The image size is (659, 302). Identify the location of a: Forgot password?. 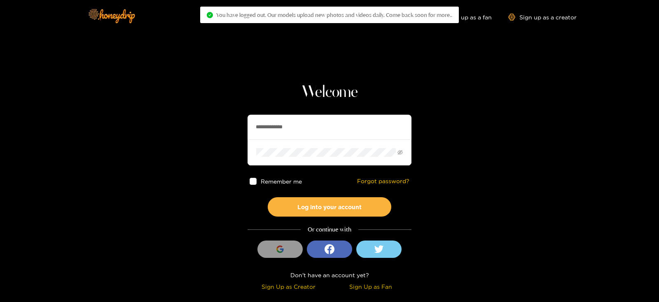
(383, 181).